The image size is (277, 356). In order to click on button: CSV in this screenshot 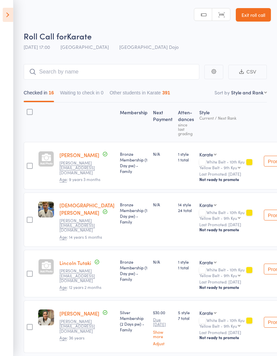, I will do `click(247, 72)`.